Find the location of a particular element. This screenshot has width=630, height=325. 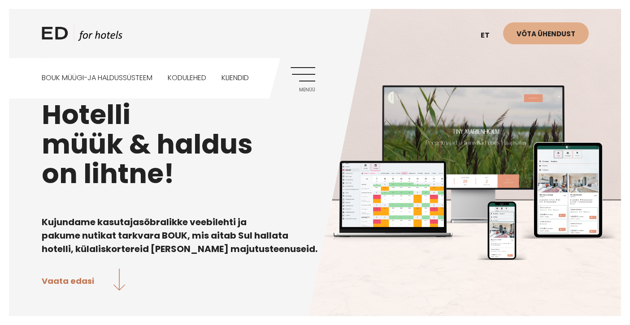

b: Kujundame kasutajasõbralikke veebilehti ja pakume nutikat tarkvara BOUK, mis aitab Sul hallata ho... is located at coordinates (179, 236).